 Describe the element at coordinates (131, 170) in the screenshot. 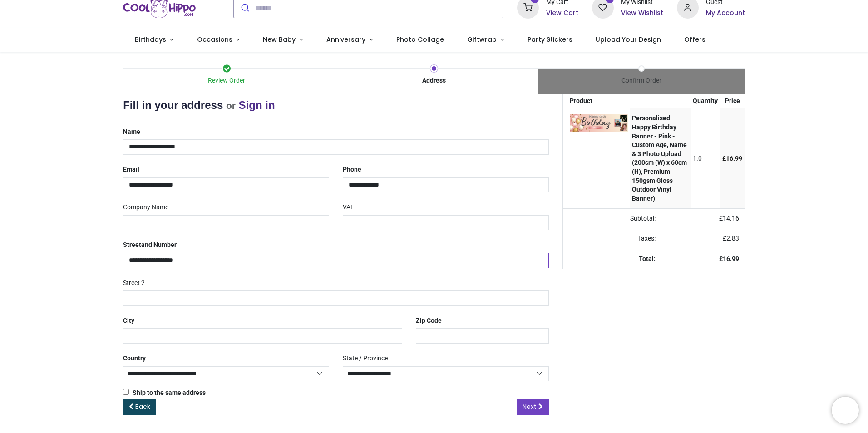

I see `label: Email` at that location.